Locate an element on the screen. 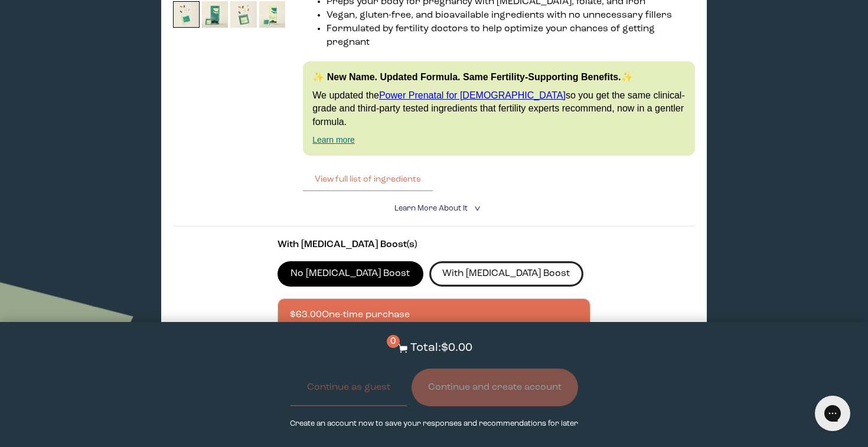  span: Learn More About it is located at coordinates (431, 208).